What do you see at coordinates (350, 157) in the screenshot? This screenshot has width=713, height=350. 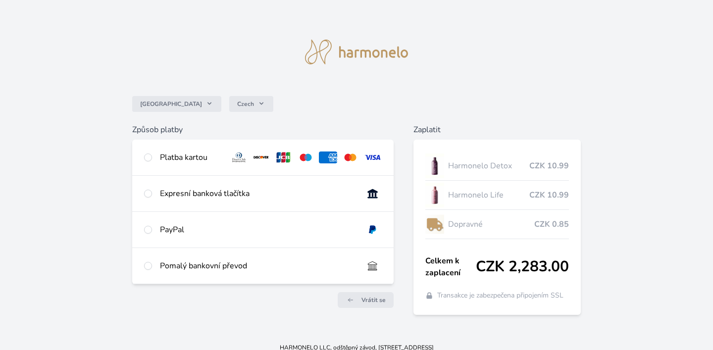 I see `img: mc.svg` at bounding box center [350, 157].